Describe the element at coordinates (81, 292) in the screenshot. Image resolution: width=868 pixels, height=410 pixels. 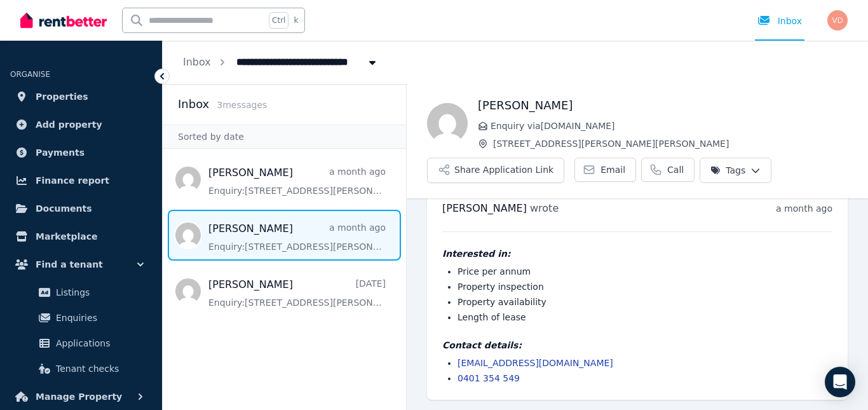
I see `a: Listings` at that location.